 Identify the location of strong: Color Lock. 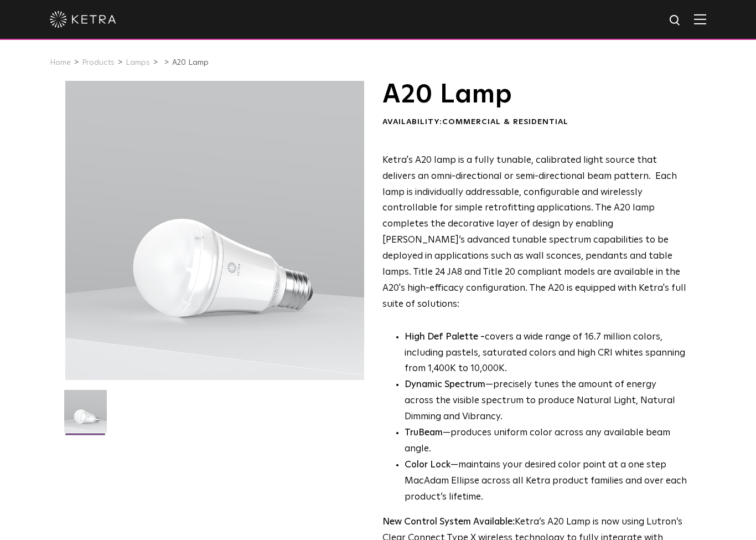
(427, 465).